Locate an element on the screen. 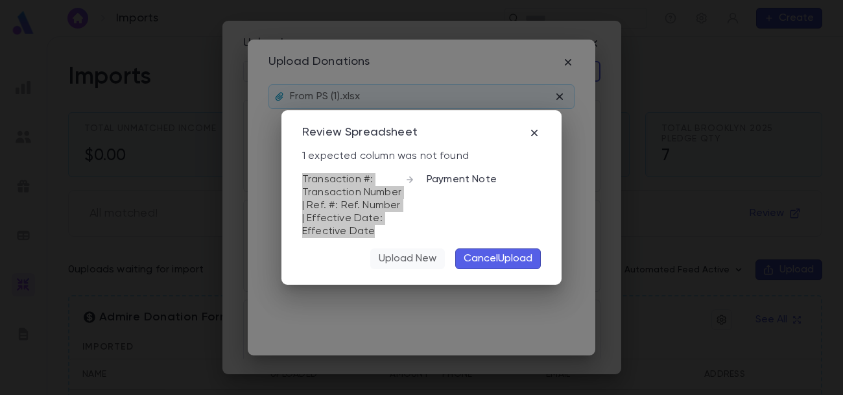 The width and height of the screenshot is (843, 395). button: CancelUpload is located at coordinates (498, 259).